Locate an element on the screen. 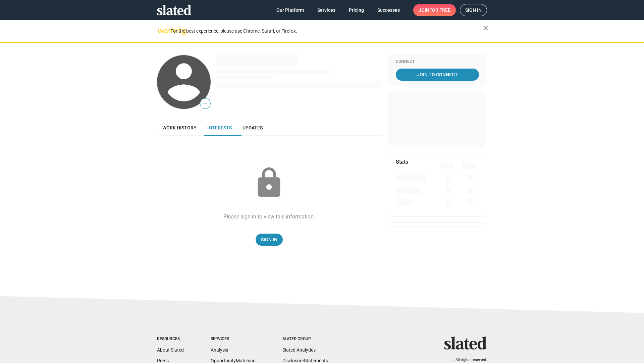 This screenshot has width=644, height=363. a: Updates is located at coordinates (253, 128).